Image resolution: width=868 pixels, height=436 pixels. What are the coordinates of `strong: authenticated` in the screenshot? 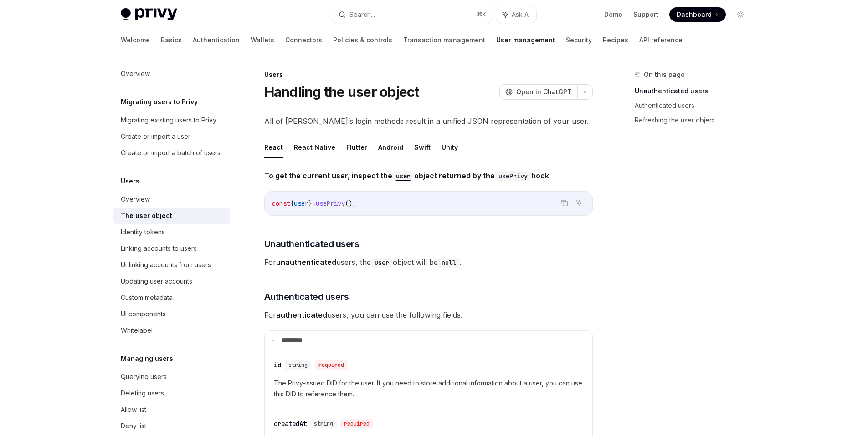 It's located at (302, 315).